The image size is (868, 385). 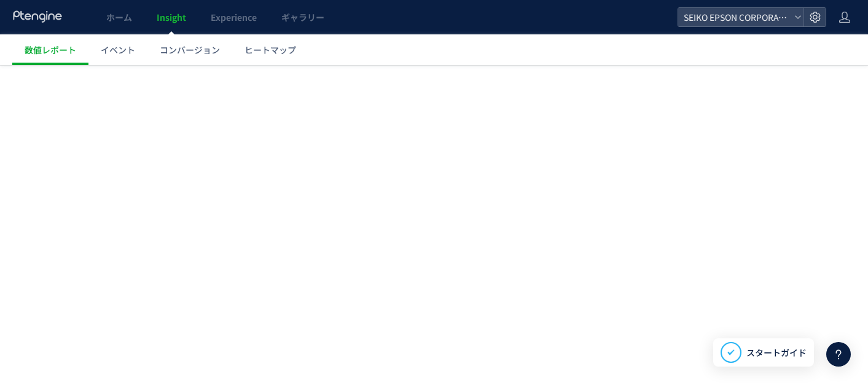 What do you see at coordinates (777, 353) in the screenshot?
I see `span: スタートガイド` at bounding box center [777, 353].